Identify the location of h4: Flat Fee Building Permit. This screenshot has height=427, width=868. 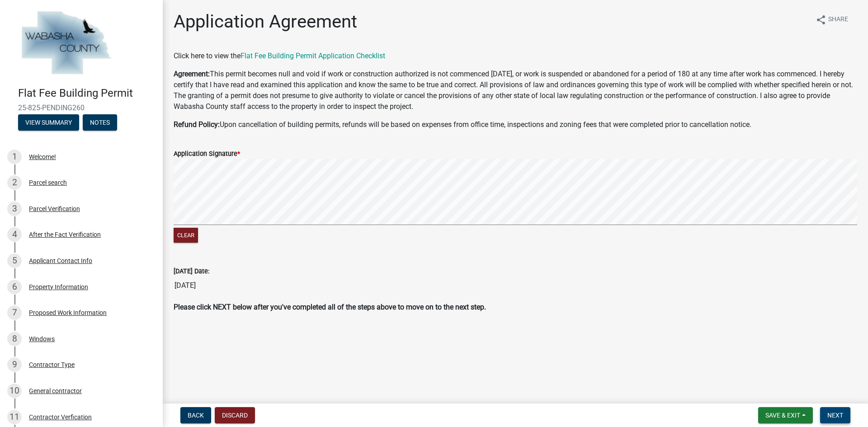
(87, 93).